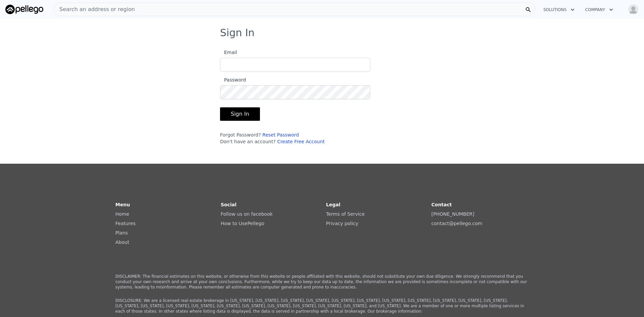 The image size is (644, 317). I want to click on a: Features, so click(126, 223).